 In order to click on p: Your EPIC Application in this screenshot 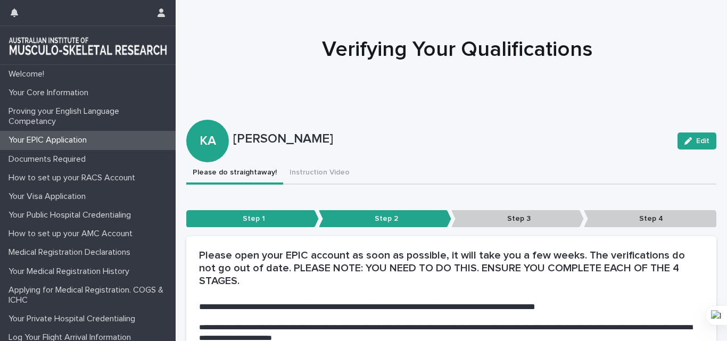, I will do `click(50, 140)`.